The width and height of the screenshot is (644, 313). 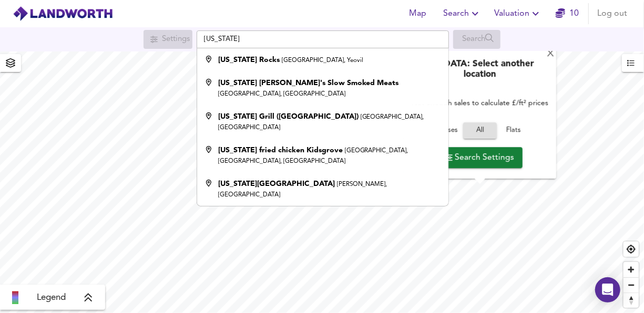 I want to click on div: Search for a location first or explore the map, so click(x=168, y=40).